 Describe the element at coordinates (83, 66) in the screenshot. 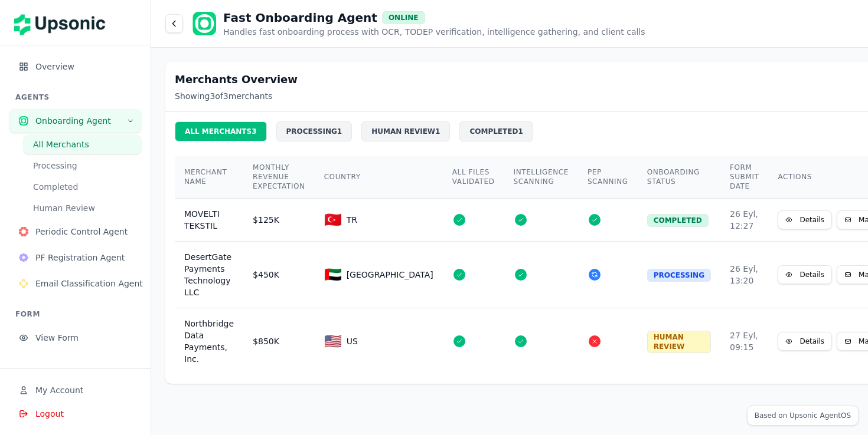

I see `span: Overview` at that location.